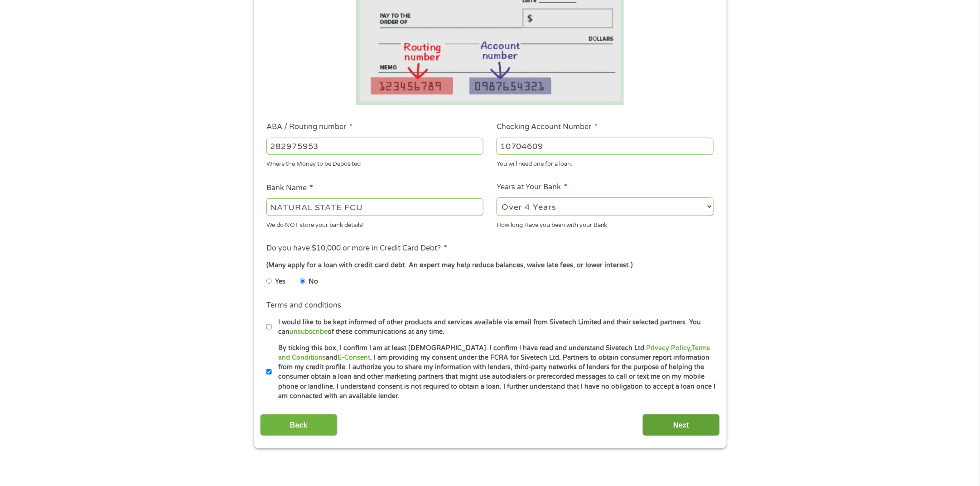 This screenshot has height=486, width=980. What do you see at coordinates (356, 248) in the screenshot?
I see `label: Do you have $10,000 or more in Credit Card Debt?` at bounding box center [356, 248].